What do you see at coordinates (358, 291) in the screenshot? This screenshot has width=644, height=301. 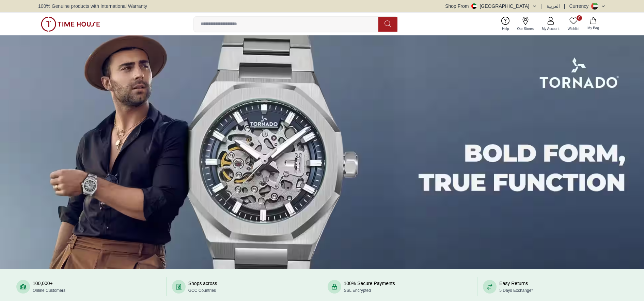 I see `span: SSL Encrypted` at bounding box center [358, 291].